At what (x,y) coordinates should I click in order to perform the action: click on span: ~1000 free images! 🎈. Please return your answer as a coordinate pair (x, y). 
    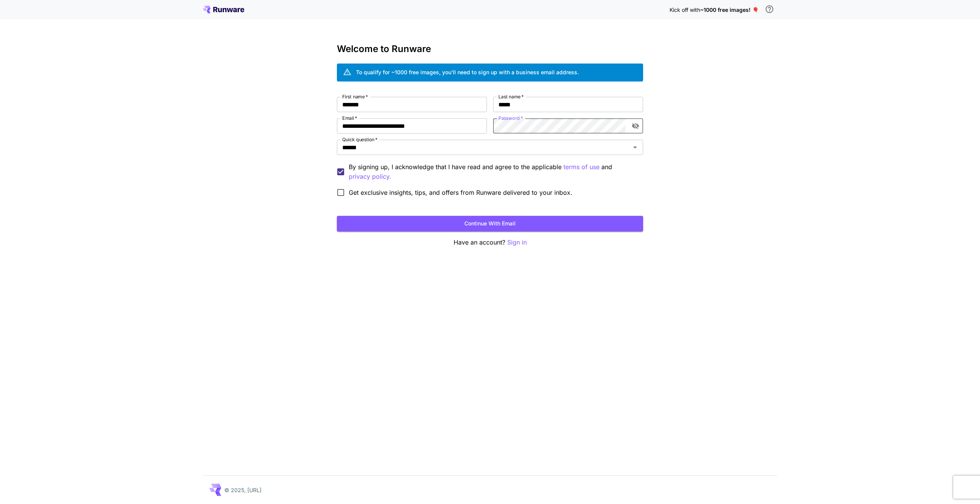
    Looking at the image, I should click on (729, 10).